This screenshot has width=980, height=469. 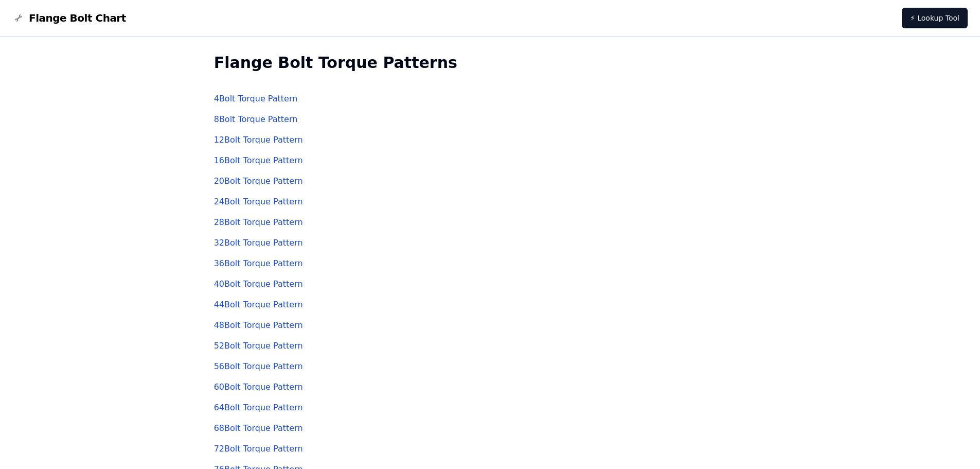 What do you see at coordinates (259, 140) in the screenshot?
I see `a: 12Bolt Torque Pattern` at bounding box center [259, 140].